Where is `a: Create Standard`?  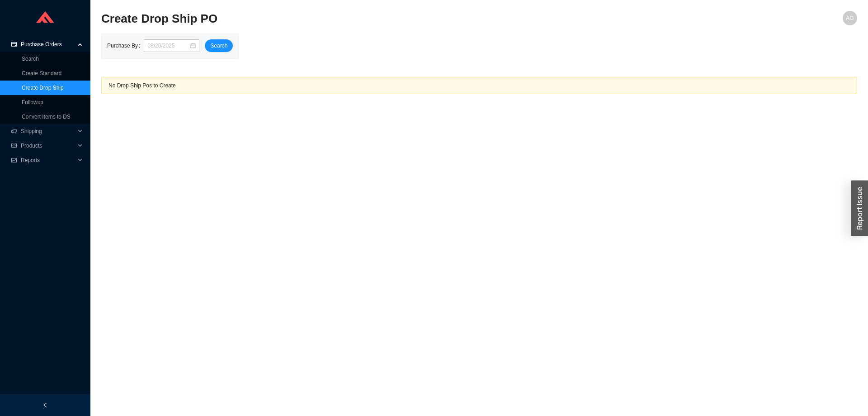 a: Create Standard is located at coordinates (41, 73).